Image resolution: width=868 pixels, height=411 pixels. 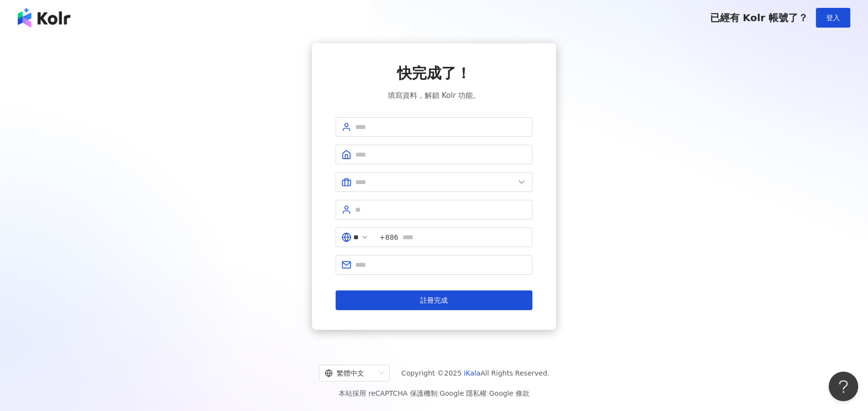 I want to click on button: 登入, so click(x=833, y=18).